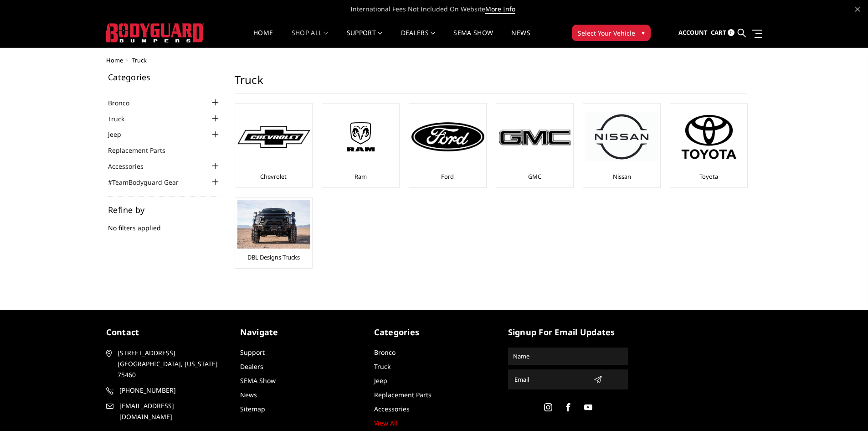 The image size is (868, 431). What do you see at coordinates (310, 39) in the screenshot?
I see `a: shop all` at bounding box center [310, 39].